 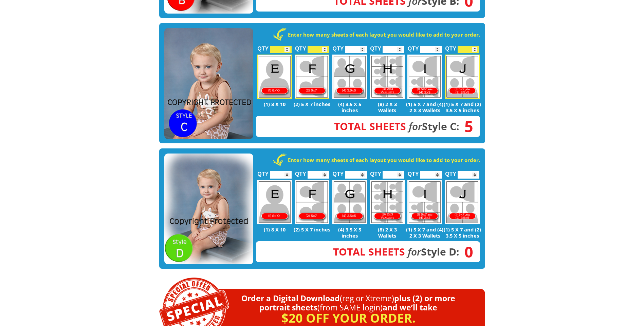 I want to click on span: 0, so click(x=466, y=252).